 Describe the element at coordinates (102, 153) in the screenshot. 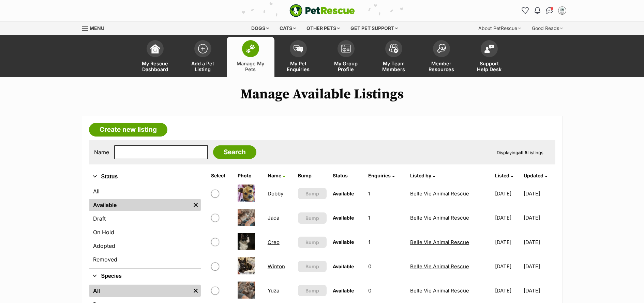

I see `label: Name` at that location.